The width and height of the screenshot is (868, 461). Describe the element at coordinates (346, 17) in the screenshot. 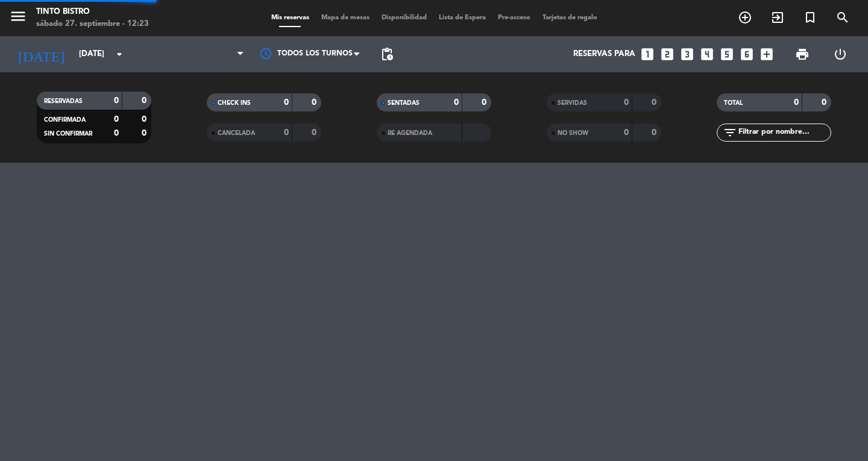

I see `span: Mapa de mesas` at that location.